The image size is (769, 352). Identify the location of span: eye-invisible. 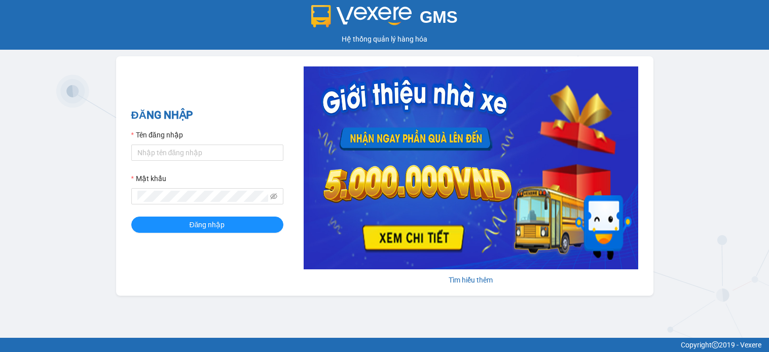
(274, 196).